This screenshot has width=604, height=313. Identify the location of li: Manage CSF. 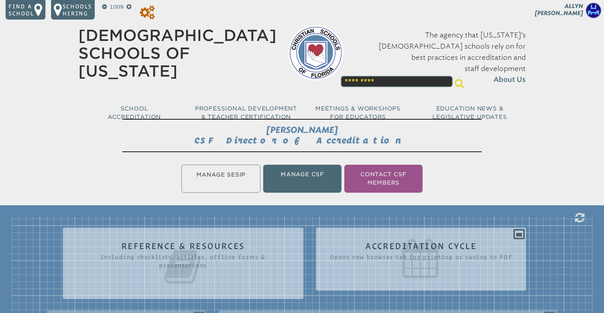
(303, 179).